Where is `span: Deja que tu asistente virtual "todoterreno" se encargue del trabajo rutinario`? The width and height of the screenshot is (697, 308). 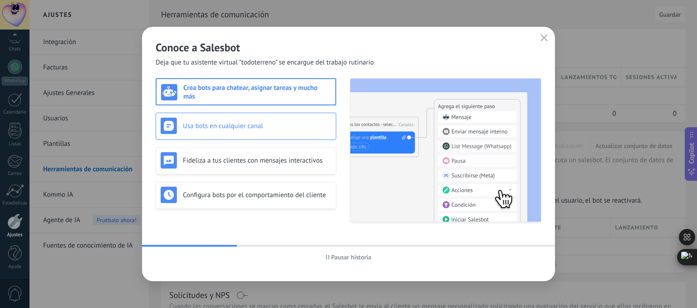
span: Deja que tu asistente virtual "todoterreno" se encargue del trabajo rutinario is located at coordinates (265, 63).